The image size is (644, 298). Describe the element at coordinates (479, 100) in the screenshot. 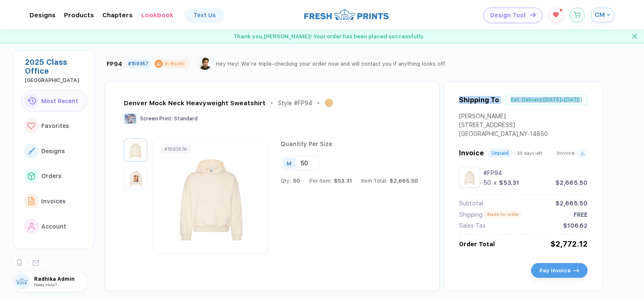

I see `div: Shipping To` at that location.